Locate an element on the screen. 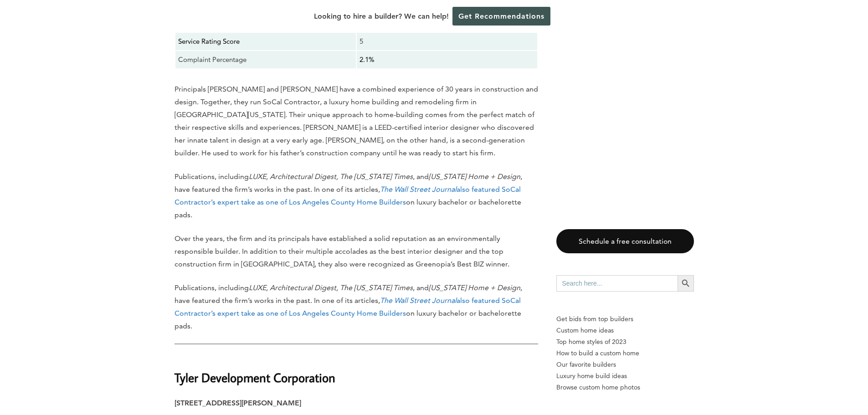  p: 5 is located at coordinates (447, 41).